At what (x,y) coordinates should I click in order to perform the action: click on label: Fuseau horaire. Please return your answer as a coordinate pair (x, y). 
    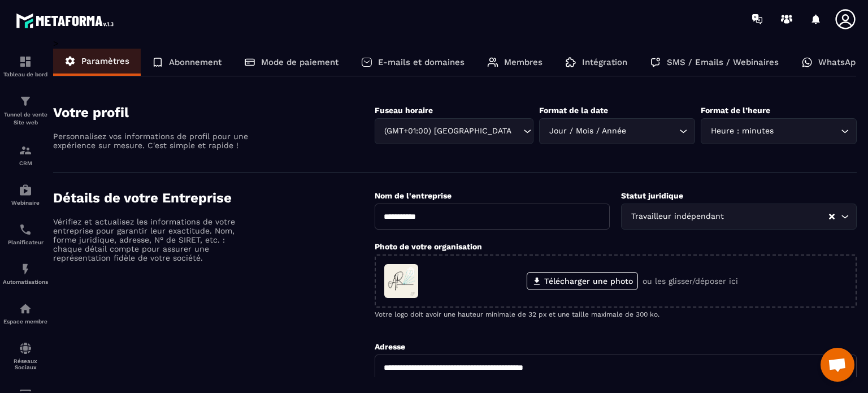
    Looking at the image, I should click on (404, 110).